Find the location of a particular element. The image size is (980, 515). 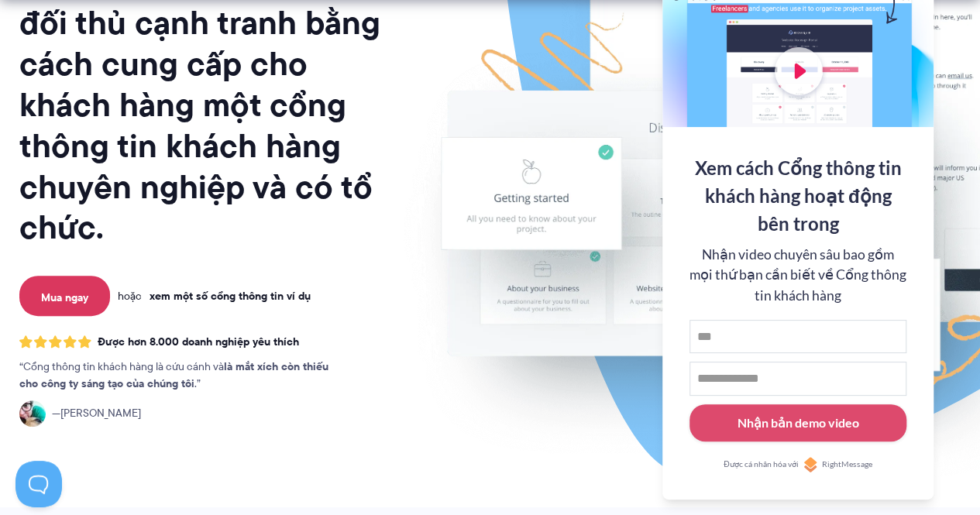

font: xem một số cổng thông tin ví dụ is located at coordinates (230, 296).